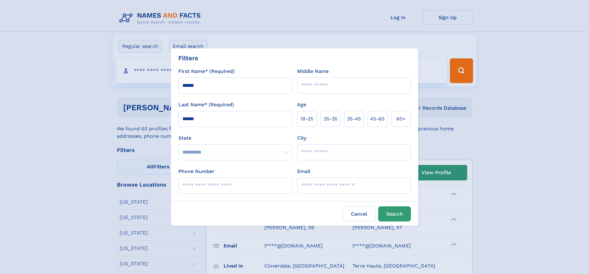  I want to click on span: 35‑45, so click(354, 119).